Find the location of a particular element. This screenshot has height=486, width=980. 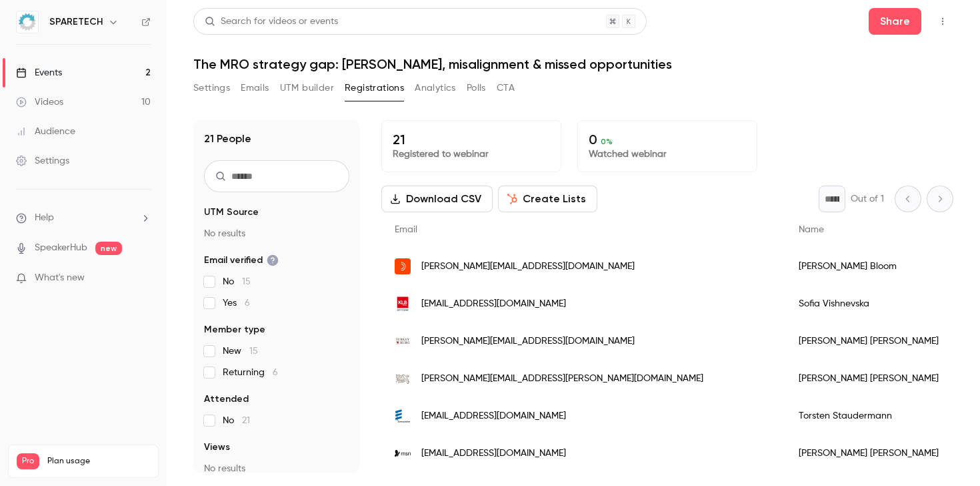

img: klbgroup.com is located at coordinates (402, 303).